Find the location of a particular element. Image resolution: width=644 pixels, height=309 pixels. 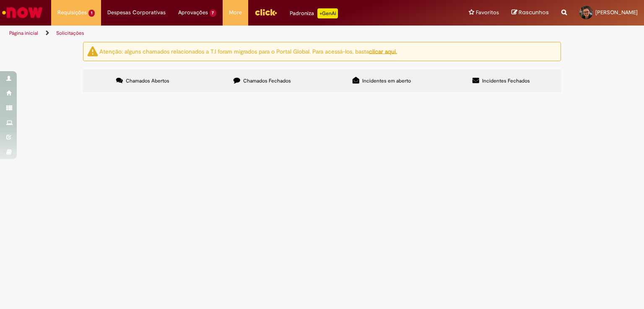

p: +GenAi is located at coordinates (328, 14).